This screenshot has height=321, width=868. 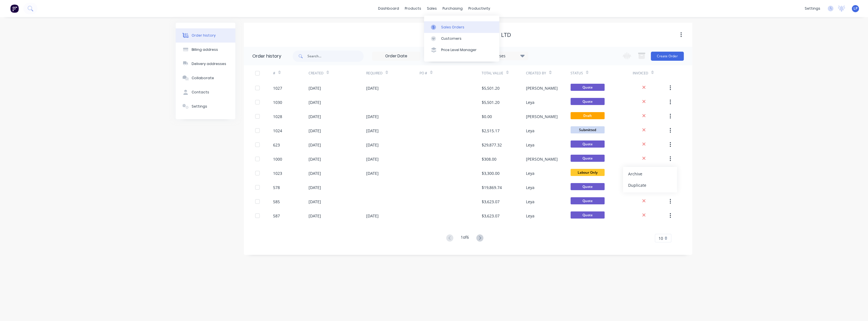 I want to click on span: Draft, so click(x=588, y=116).